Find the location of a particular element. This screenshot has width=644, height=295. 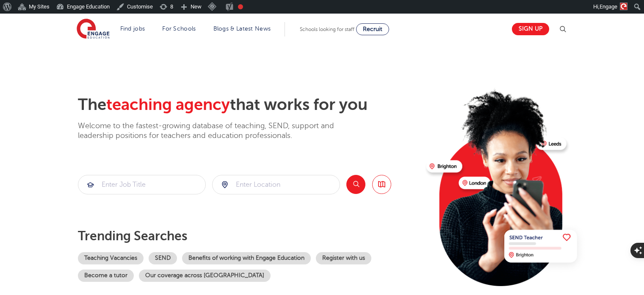

a: Blogs & Latest News is located at coordinates (242, 29).